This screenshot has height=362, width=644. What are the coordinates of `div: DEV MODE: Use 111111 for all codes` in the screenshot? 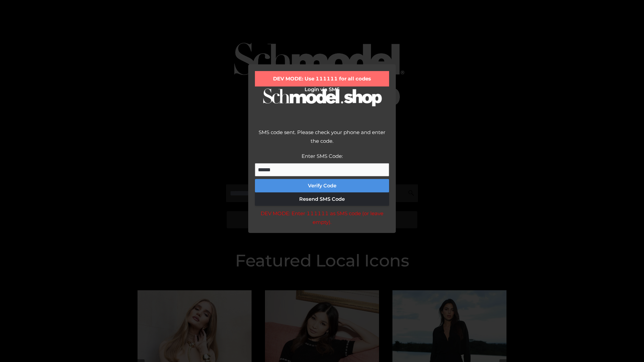 It's located at (322, 79).